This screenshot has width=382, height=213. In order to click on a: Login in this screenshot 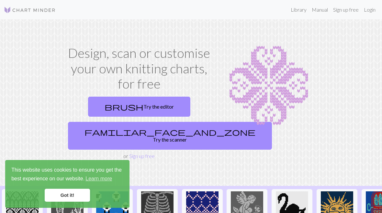, I will do `click(369, 10)`.